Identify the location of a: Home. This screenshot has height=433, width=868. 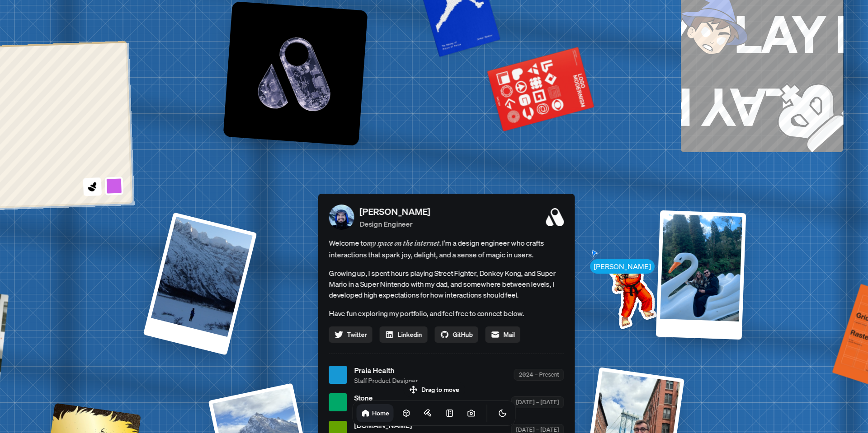
(375, 413).